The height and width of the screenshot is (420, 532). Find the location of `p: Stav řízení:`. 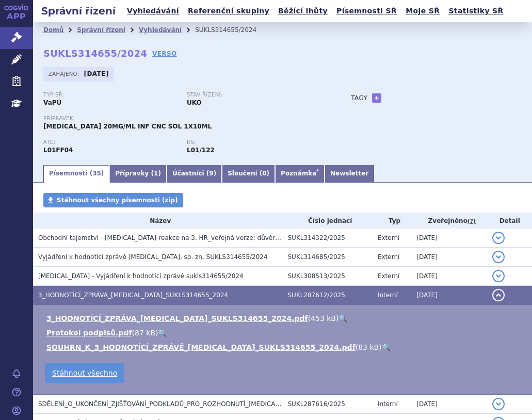

p: Stav řízení: is located at coordinates (253, 95).